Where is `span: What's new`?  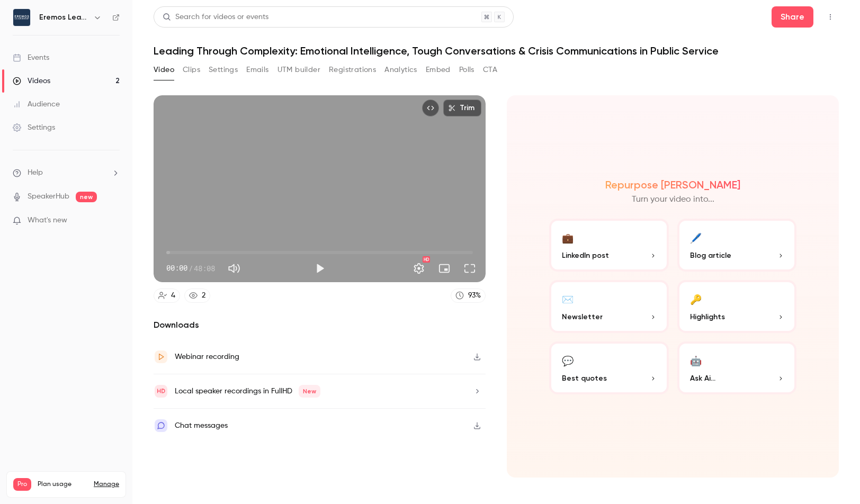
span: What's new is located at coordinates (47, 221).